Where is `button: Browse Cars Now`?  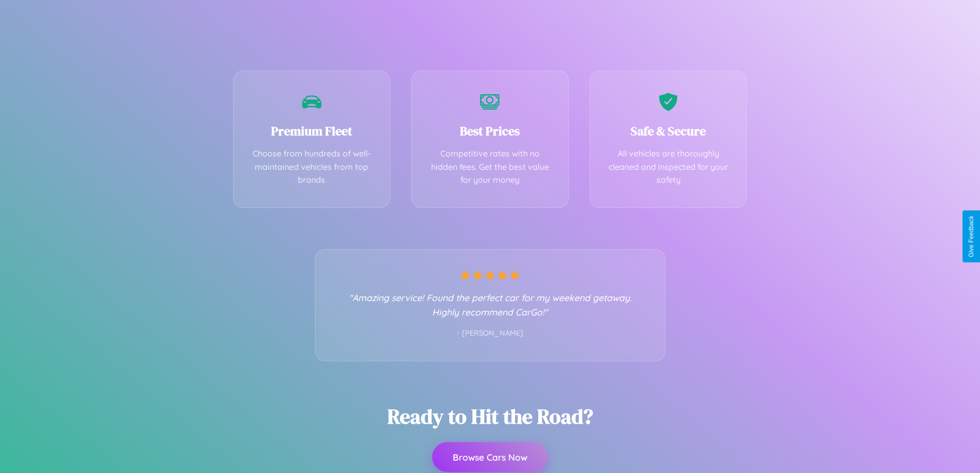
button: Browse Cars Now is located at coordinates (490, 457).